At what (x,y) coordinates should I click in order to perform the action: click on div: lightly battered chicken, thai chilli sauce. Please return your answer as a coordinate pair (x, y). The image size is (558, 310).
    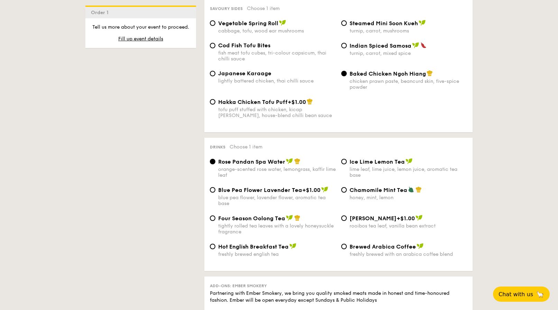
    Looking at the image, I should click on (277, 81).